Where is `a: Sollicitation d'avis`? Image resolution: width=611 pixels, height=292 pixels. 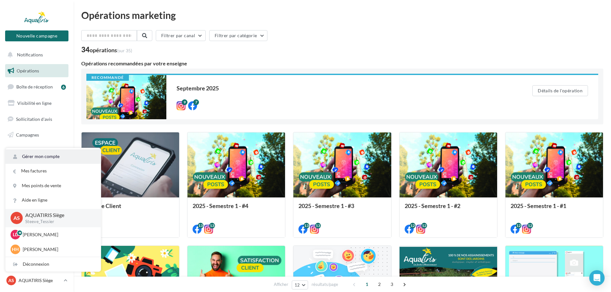 a: Sollicitation d'avis is located at coordinates (37, 119).